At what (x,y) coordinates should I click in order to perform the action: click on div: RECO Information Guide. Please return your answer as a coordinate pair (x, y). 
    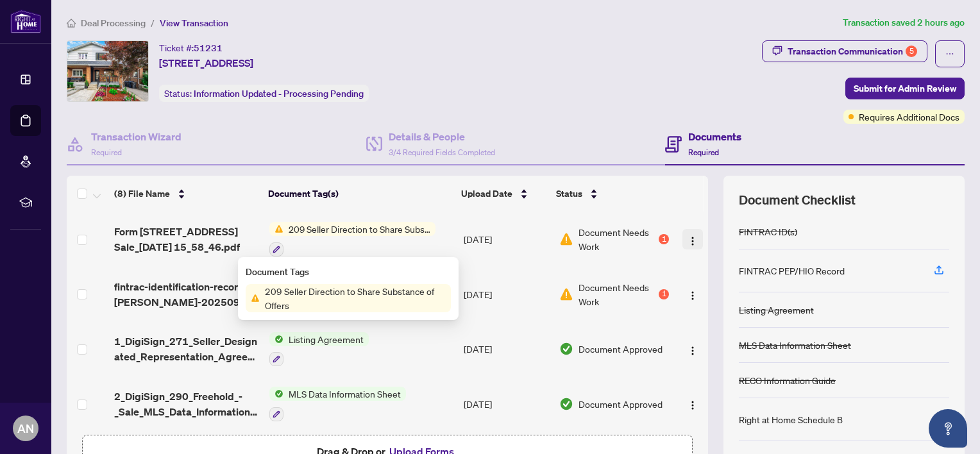
    Looking at the image, I should click on (787, 380).